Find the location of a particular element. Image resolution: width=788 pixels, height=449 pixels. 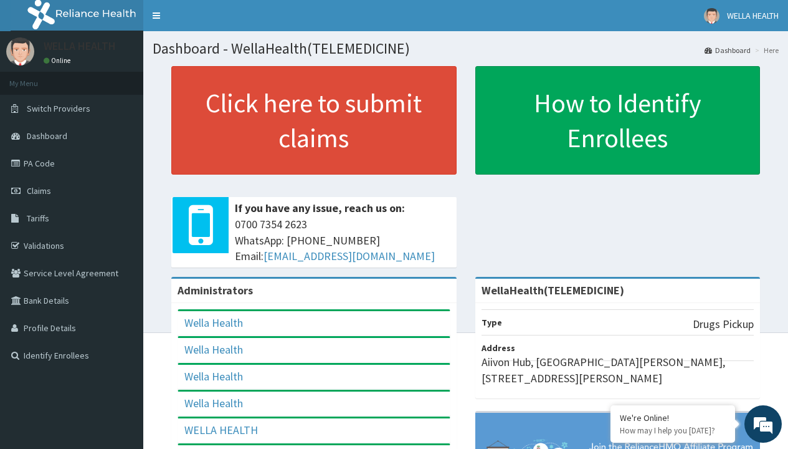

p: WELLA HEALTH is located at coordinates (80, 46).